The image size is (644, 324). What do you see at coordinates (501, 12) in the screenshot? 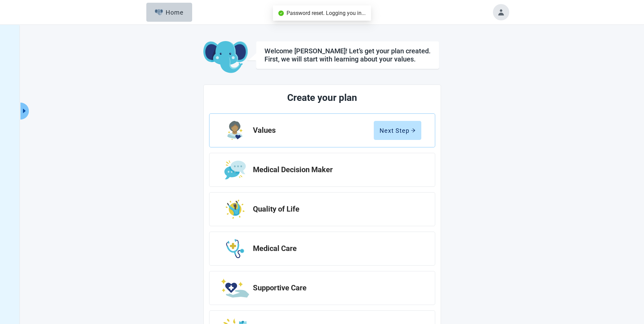
I see `button: Toggle account menu` at bounding box center [501, 12].